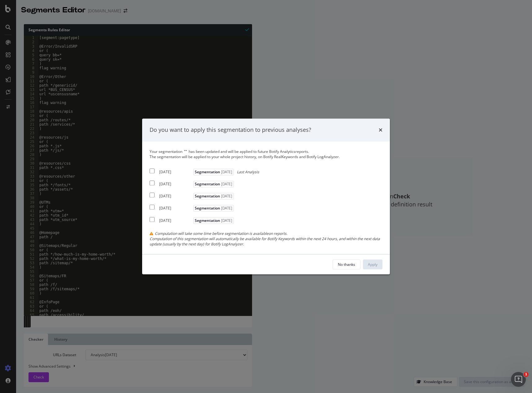 The height and width of the screenshot is (393, 532). What do you see at coordinates (526, 374) in the screenshot?
I see `span: 1` at bounding box center [526, 374].